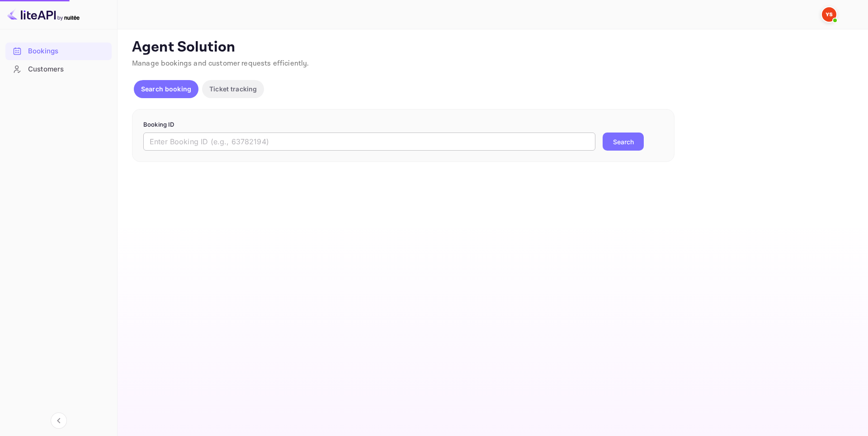 The height and width of the screenshot is (436, 868). Describe the element at coordinates (233, 89) in the screenshot. I see `p: Ticket tracking` at that location.